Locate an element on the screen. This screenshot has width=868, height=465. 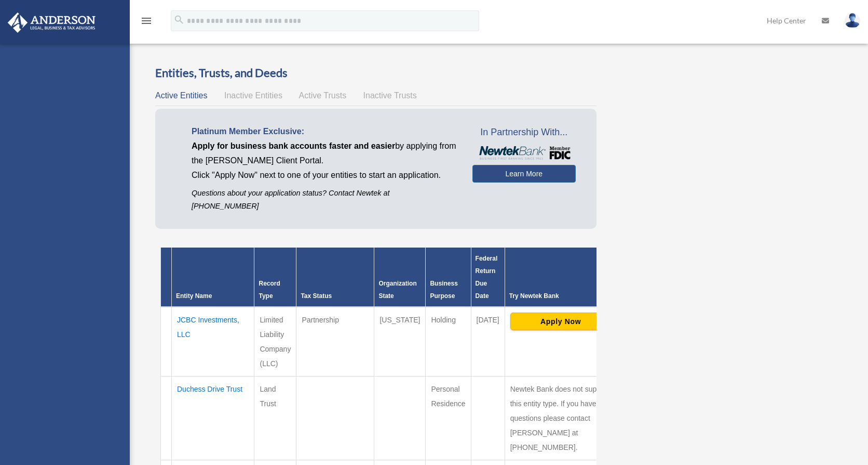
a: Learn More is located at coordinates (524, 174).